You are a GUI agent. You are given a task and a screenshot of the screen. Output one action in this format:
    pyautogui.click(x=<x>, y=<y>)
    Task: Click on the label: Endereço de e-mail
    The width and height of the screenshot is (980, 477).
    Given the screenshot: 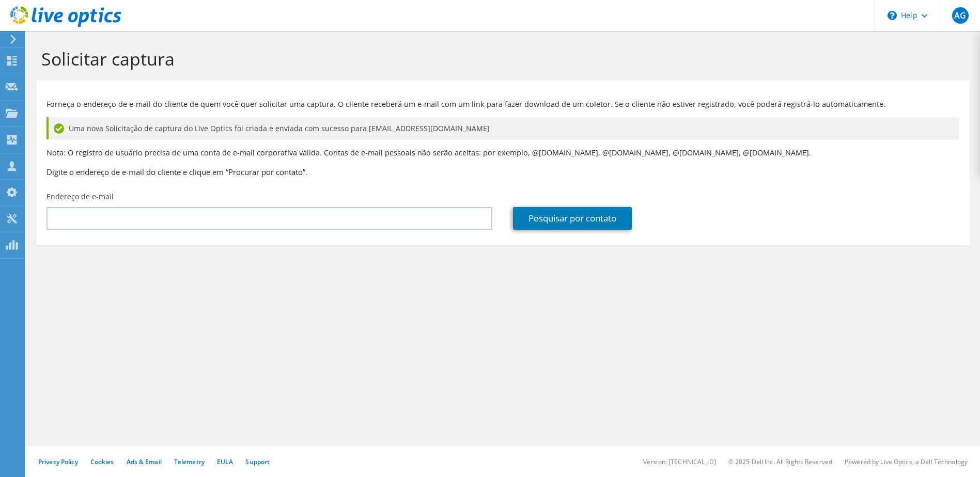 What is the action you would take?
    pyautogui.click(x=80, y=197)
    